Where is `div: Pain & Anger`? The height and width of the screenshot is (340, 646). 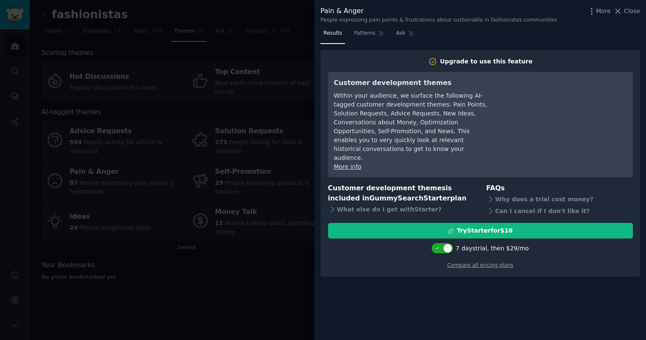
div: Pain & Anger is located at coordinates (438, 11).